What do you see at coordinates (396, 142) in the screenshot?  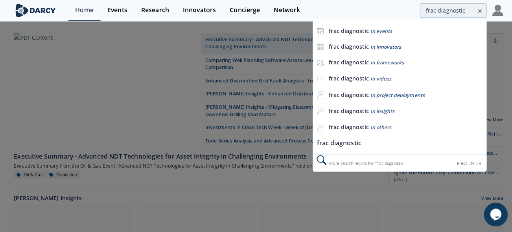 I see `li: frac diagnostic` at bounding box center [396, 142].